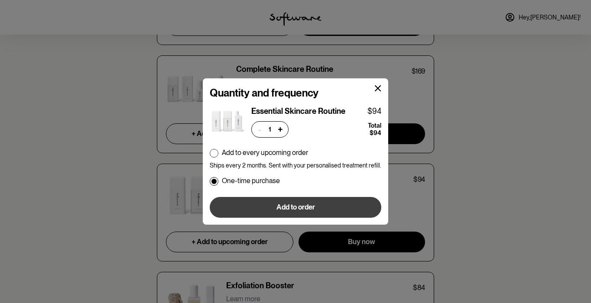 The image size is (591, 303). Describe the element at coordinates (270, 129) in the screenshot. I see `span: 1` at that location.